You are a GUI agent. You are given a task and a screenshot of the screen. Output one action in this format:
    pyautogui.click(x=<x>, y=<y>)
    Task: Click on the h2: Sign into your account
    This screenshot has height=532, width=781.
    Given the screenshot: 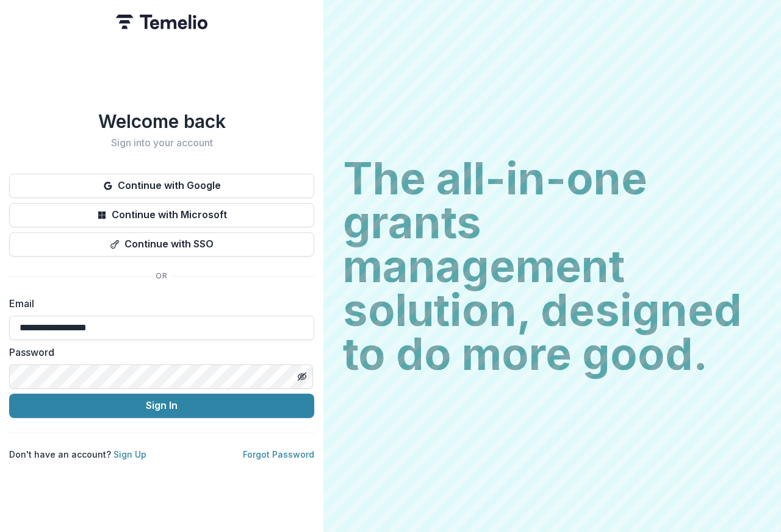 What is the action you would take?
    pyautogui.click(x=161, y=143)
    